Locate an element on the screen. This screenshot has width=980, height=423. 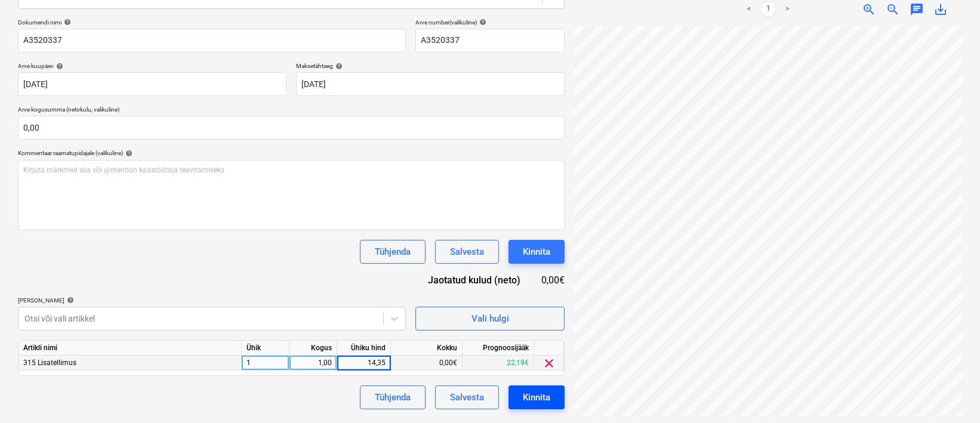
div: Artikli nimi is located at coordinates (130, 348).